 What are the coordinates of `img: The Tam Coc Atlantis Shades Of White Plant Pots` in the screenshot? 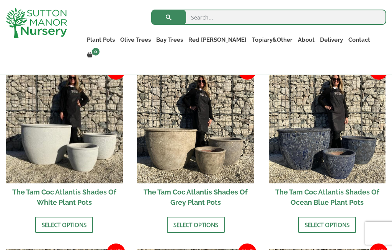 It's located at (64, 125).